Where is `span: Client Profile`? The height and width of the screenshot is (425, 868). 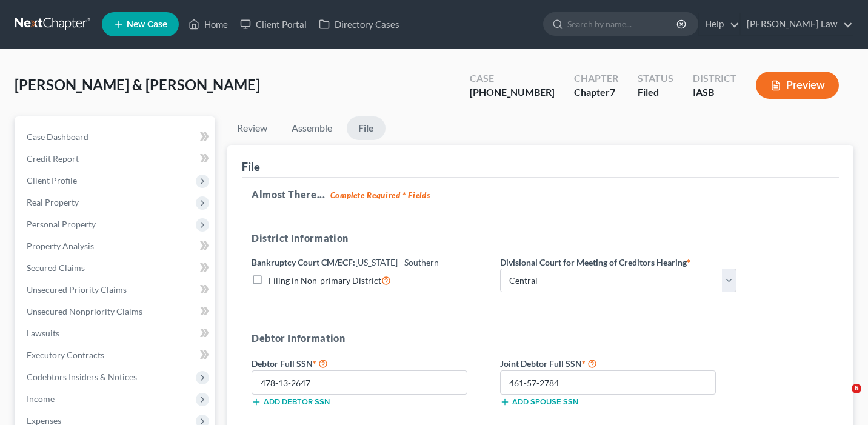
span: Client Profile is located at coordinates (51, 180).